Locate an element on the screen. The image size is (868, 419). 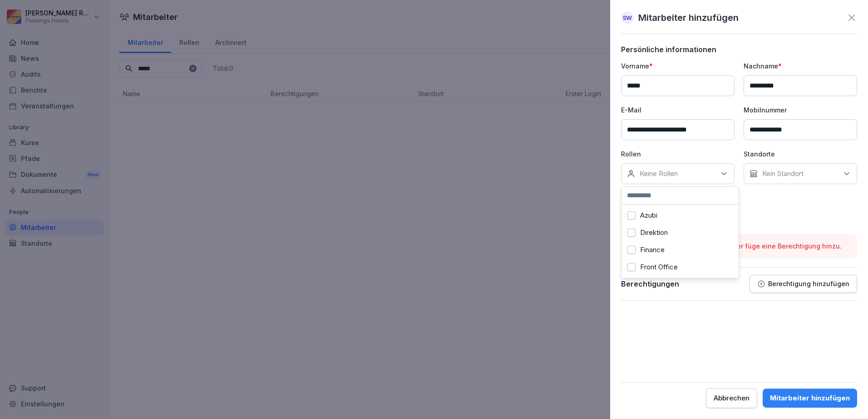
p: Rollen is located at coordinates (678, 154).